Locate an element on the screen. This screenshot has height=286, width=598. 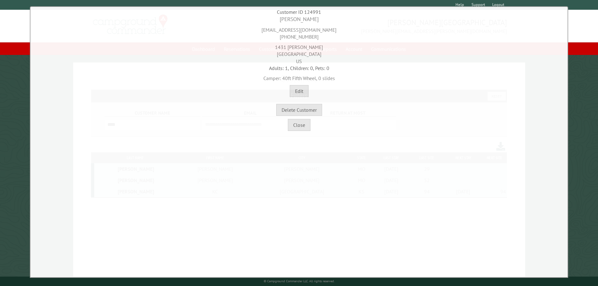
div: Customer ID 124991 is located at coordinates (299, 12).